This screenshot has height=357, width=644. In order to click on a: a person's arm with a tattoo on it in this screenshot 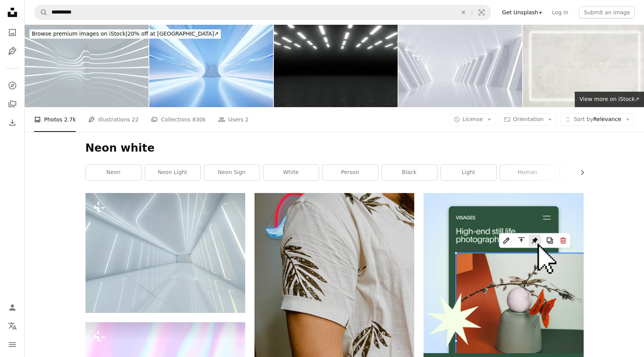, I will do `click(334, 300)`.